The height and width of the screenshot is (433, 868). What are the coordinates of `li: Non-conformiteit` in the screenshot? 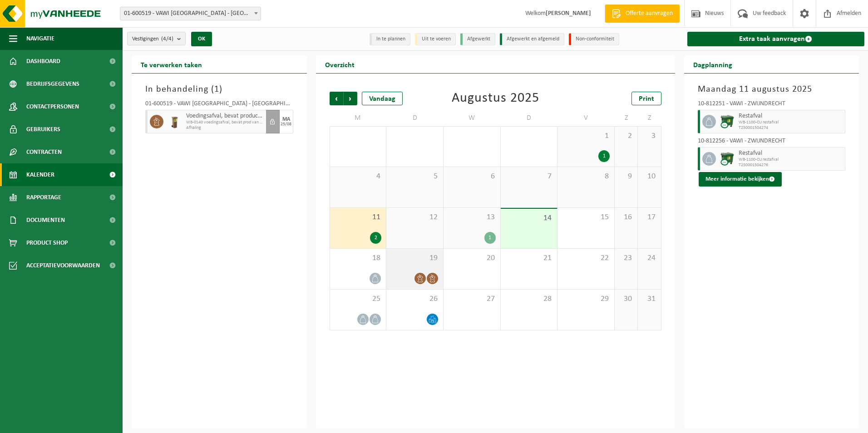 It's located at (593, 39).